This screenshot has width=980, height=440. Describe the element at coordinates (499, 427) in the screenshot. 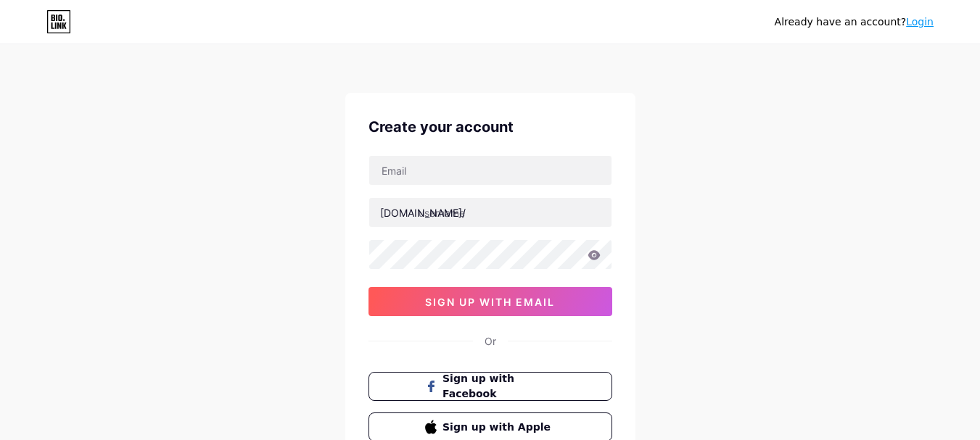

I see `span: Sign up with Apple` at that location.